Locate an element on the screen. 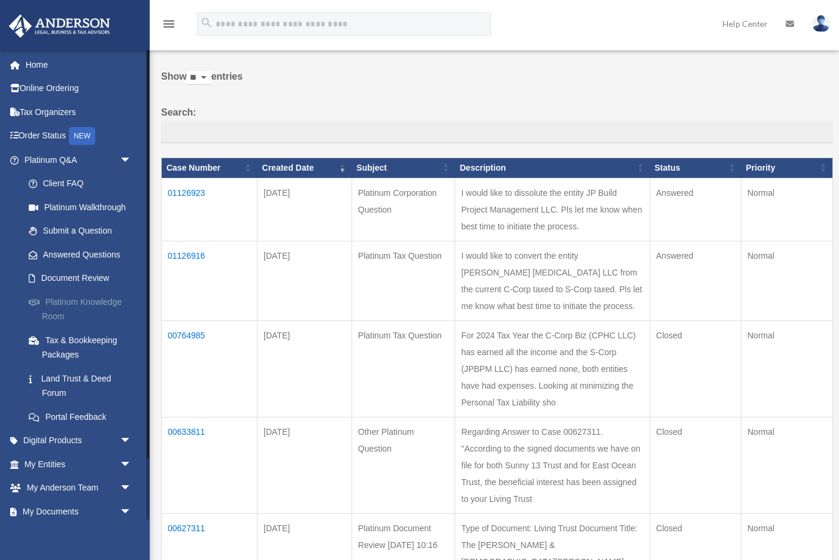 The image size is (839, 560). td: I would like to dissolute the entity JP Build Project Management LLC. Pls let me know when best t... is located at coordinates (552, 209).